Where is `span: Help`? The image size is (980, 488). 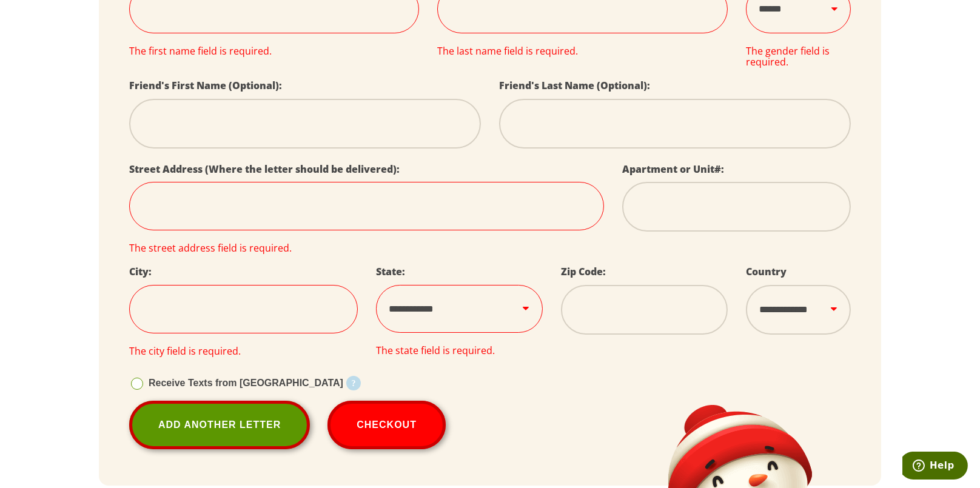 span: Help is located at coordinates (40, 14).